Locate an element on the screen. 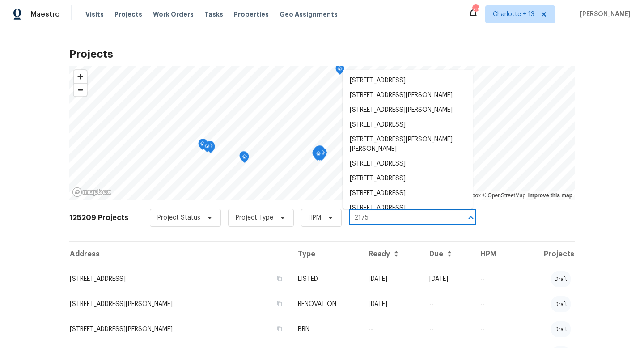 The width and height of the screenshot is (644, 348). span: Maestro is located at coordinates (45, 14).